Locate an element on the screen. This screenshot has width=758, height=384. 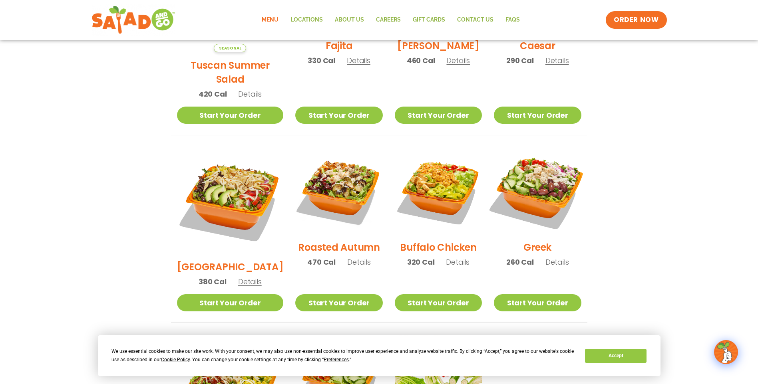
a: Contact Us is located at coordinates (475, 20).